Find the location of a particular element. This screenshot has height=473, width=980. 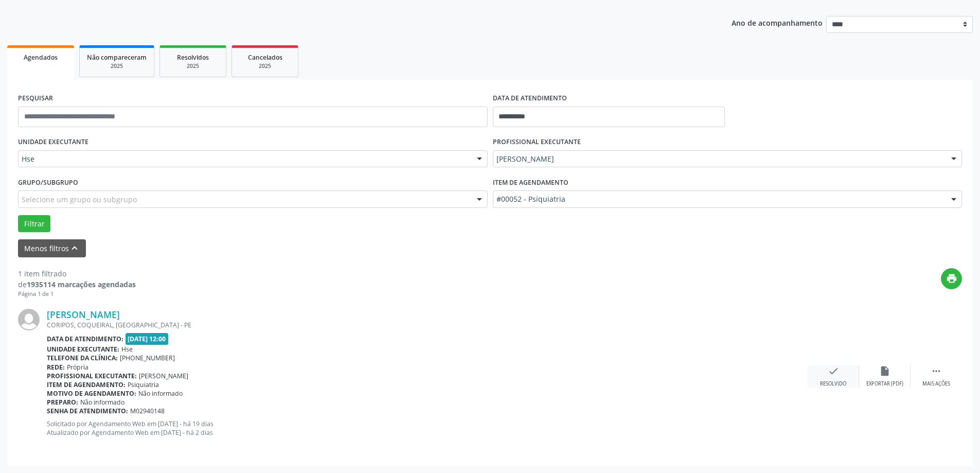

span: Resolvidos is located at coordinates (193, 57).